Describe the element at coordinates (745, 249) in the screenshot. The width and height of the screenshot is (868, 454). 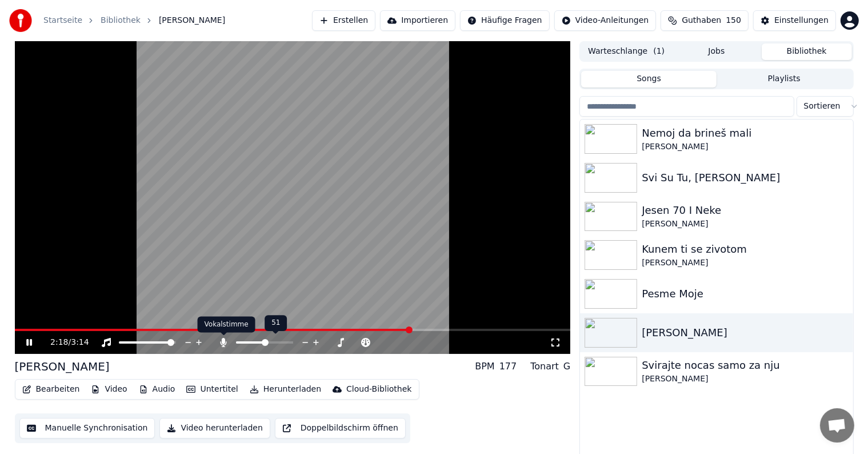
I see `div: Kunem ti se zivotom` at that location.